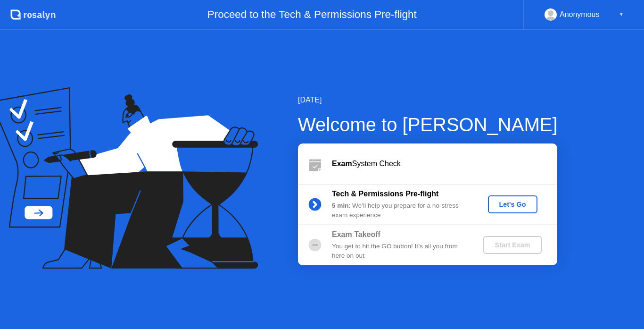  What do you see at coordinates (400, 251) in the screenshot?
I see `div: You get to hit the GO button! It’s all you from here on out` at bounding box center [400, 251].